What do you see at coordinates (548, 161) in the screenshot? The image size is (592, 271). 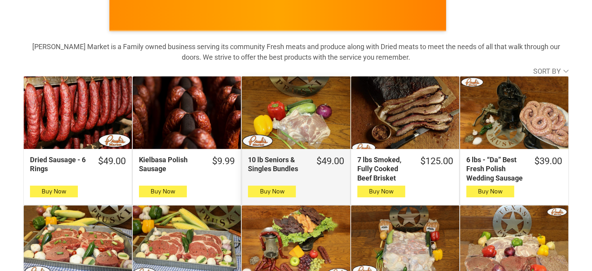 I see `div: $39.00` at bounding box center [548, 161].